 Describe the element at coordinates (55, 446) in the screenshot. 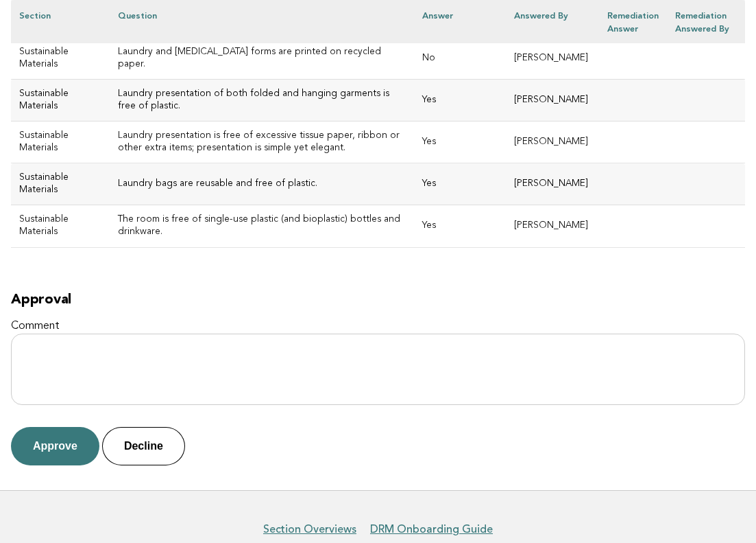

I see `button: Approve` at that location.